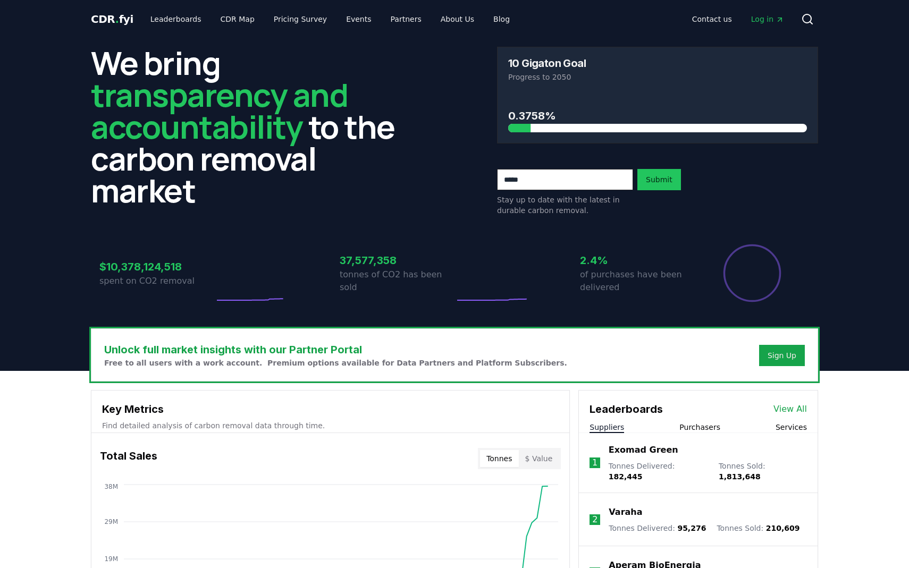  I want to click on p: 1, so click(595, 463).